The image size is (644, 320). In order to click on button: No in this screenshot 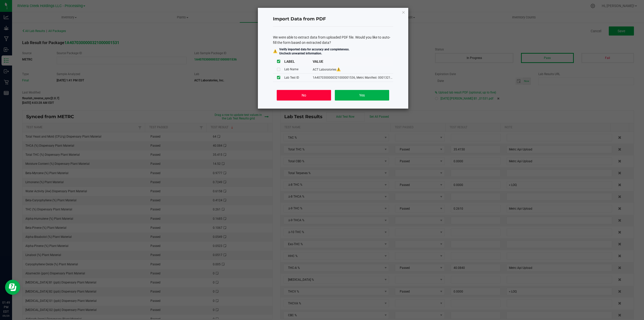, I will do `click(304, 95)`.